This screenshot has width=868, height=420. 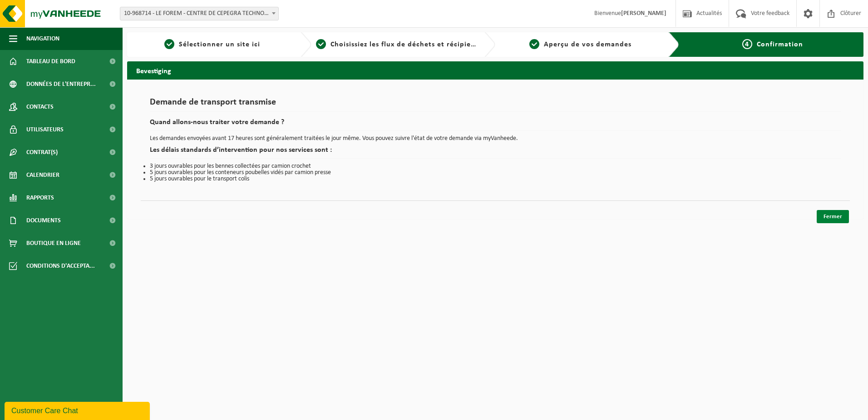 I want to click on span: Tableau de bord, so click(x=51, y=61).